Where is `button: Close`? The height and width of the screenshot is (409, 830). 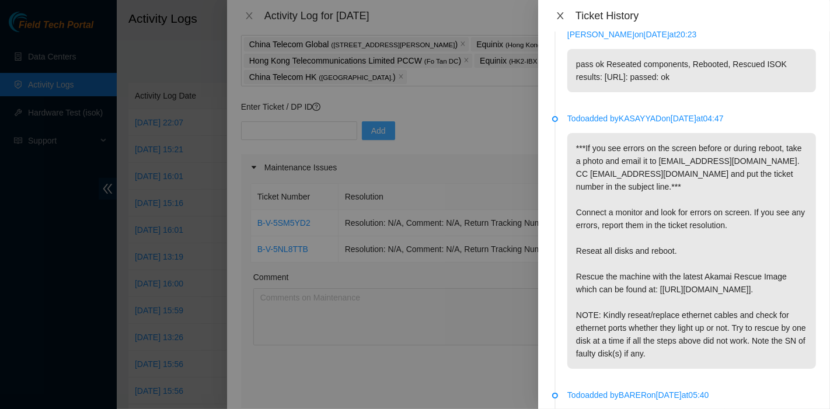
button: Close is located at coordinates (560, 16).